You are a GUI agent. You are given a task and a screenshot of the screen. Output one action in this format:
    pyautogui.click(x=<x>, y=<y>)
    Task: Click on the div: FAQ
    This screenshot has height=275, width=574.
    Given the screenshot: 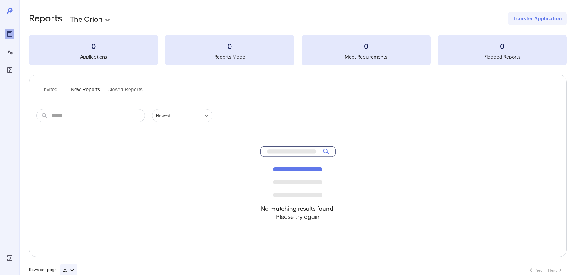 What is the action you would take?
    pyautogui.click(x=10, y=70)
    